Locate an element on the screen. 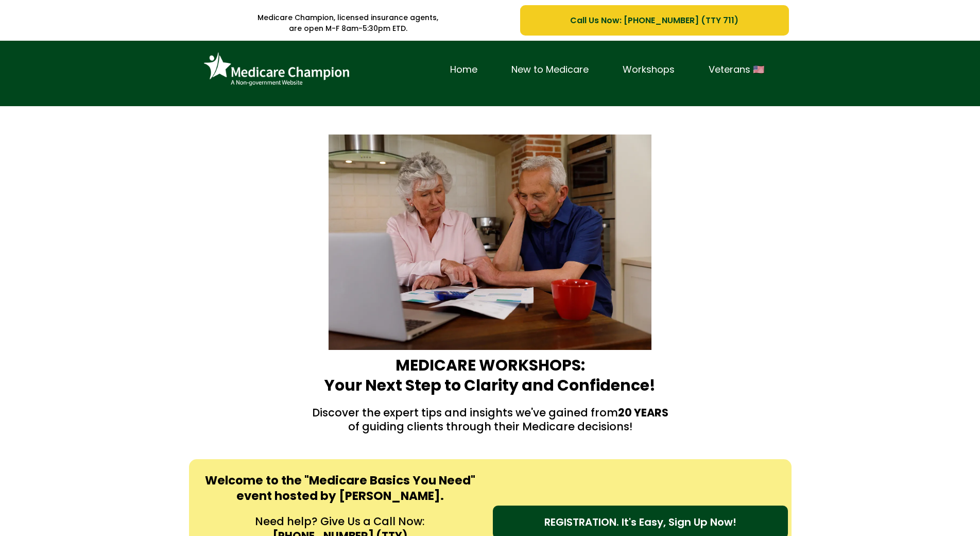 The width and height of the screenshot is (980, 536). strong: 20 YEARS is located at coordinates (644, 412).